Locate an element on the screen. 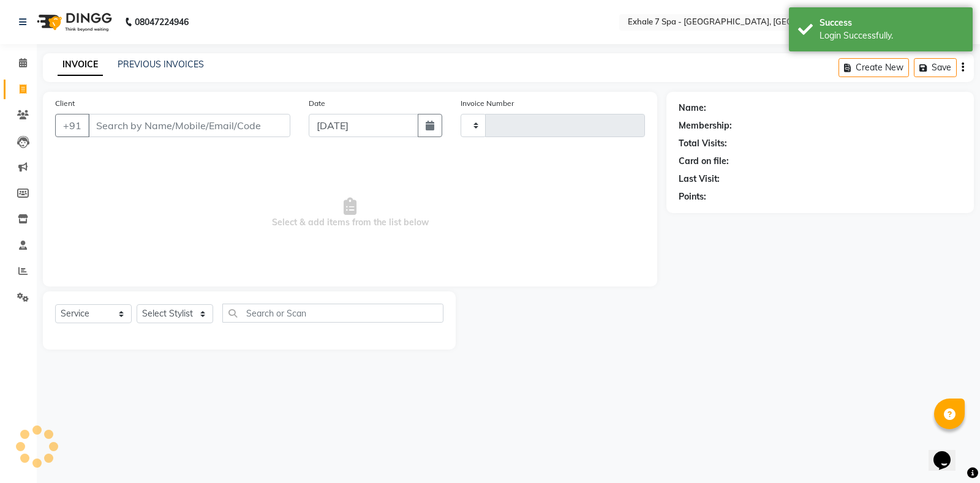 Image resolution: width=980 pixels, height=483 pixels. span: Select & add items from the list below is located at coordinates (349, 213).